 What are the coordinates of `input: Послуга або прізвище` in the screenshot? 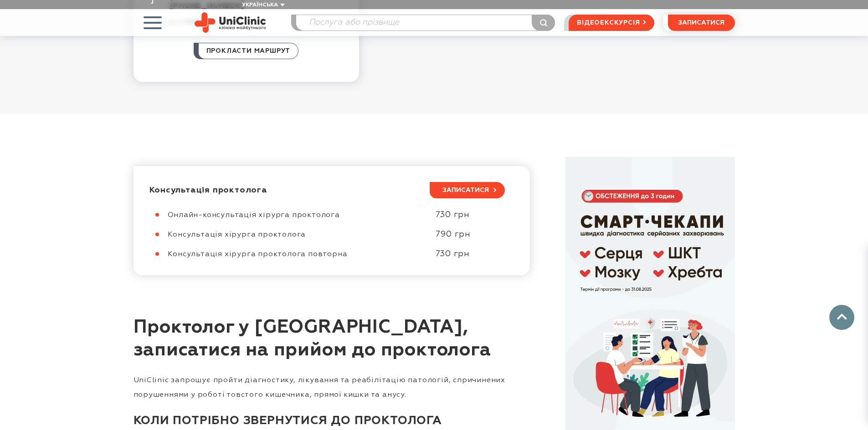 It's located at (425, 23).